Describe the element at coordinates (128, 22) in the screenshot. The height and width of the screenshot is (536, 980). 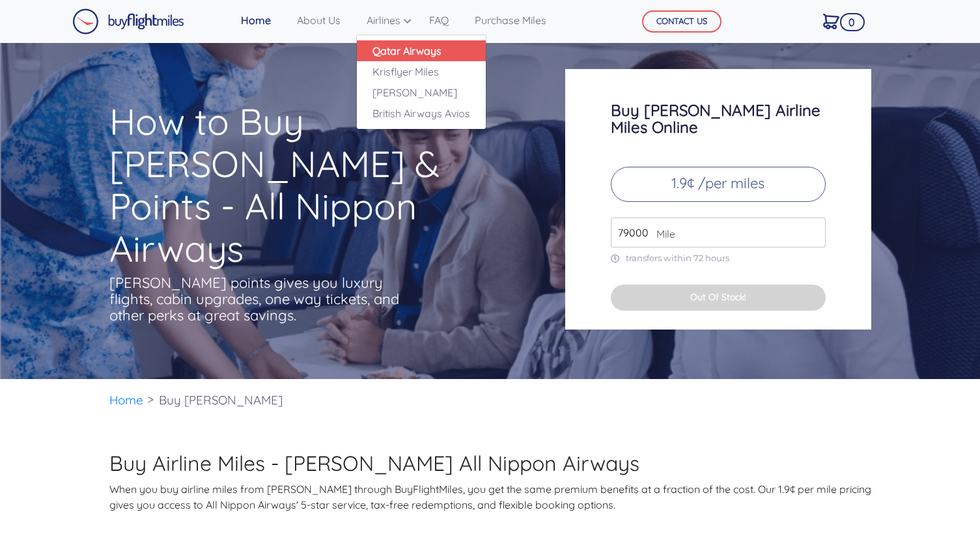
I see `a: Buy Flight Miles Logo` at that location.